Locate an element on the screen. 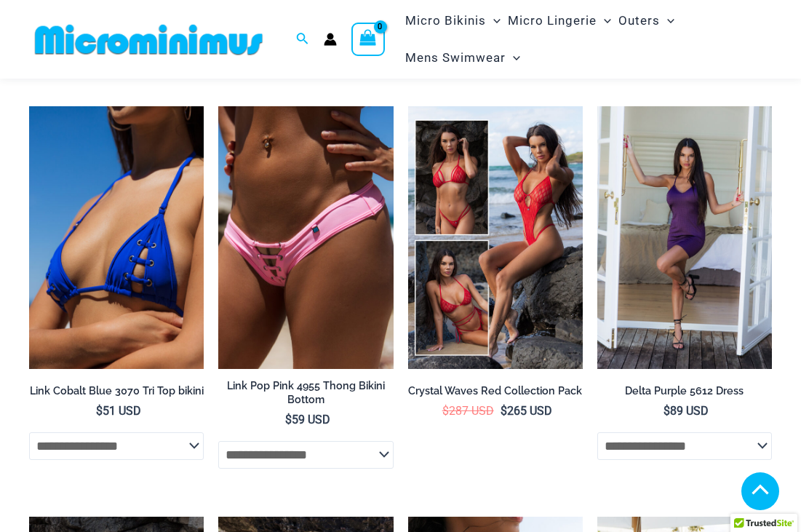 This screenshot has width=801, height=532. h2: Crystal Waves Red Collection Pack is located at coordinates (496, 391).